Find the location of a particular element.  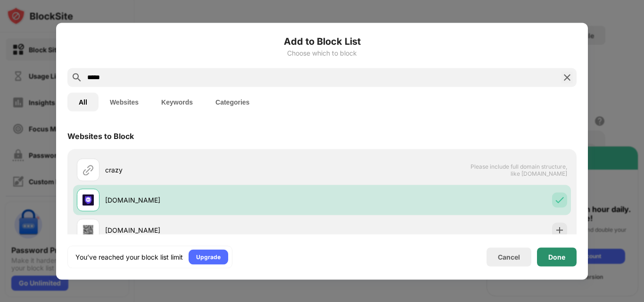

div: Choose which to block is located at coordinates (322, 53).